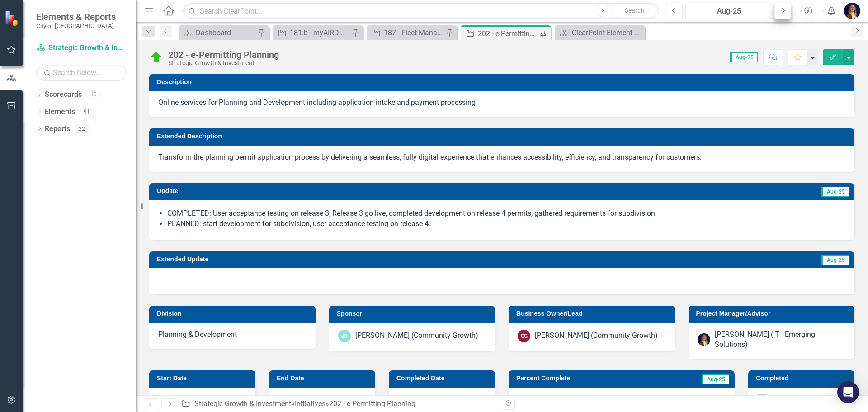  What do you see at coordinates (607, 33) in the screenshot?
I see `div: ClearPoint Element Definitions` at bounding box center [607, 33].